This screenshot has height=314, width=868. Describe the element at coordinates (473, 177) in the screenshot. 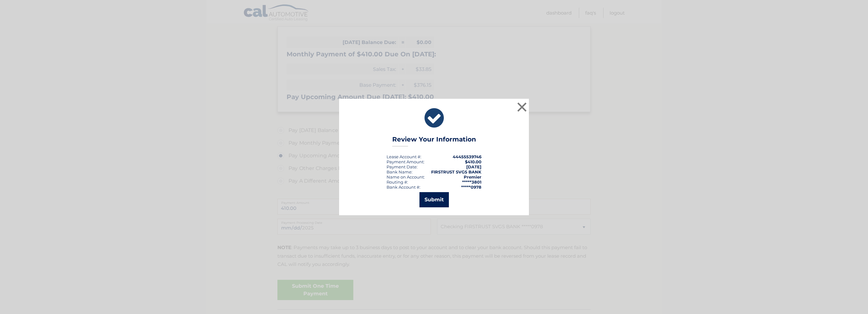

I see `strong: Premier` at that location.